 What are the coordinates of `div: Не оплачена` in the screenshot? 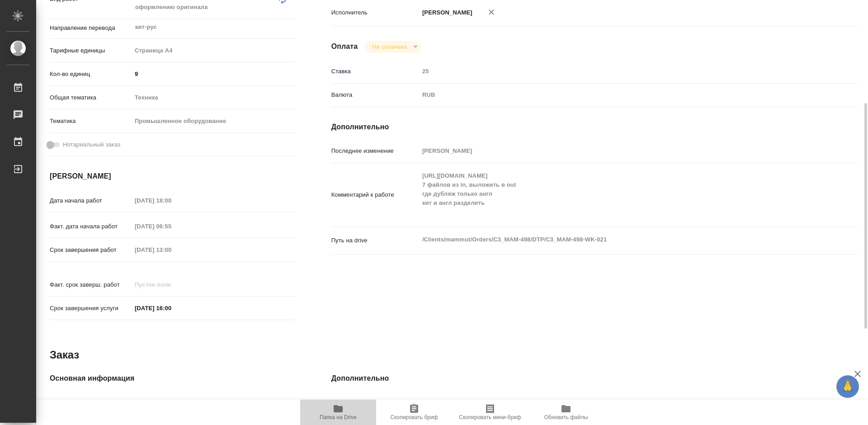 It's located at (392, 47).